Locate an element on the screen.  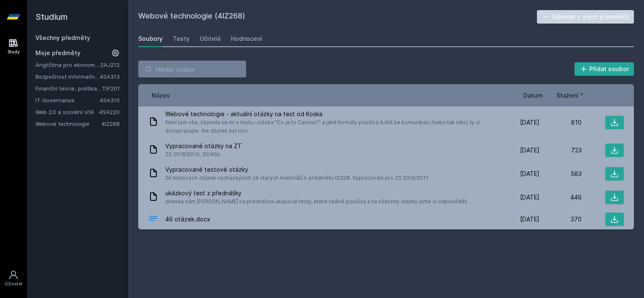
div: Uživatel is located at coordinates (14, 284).